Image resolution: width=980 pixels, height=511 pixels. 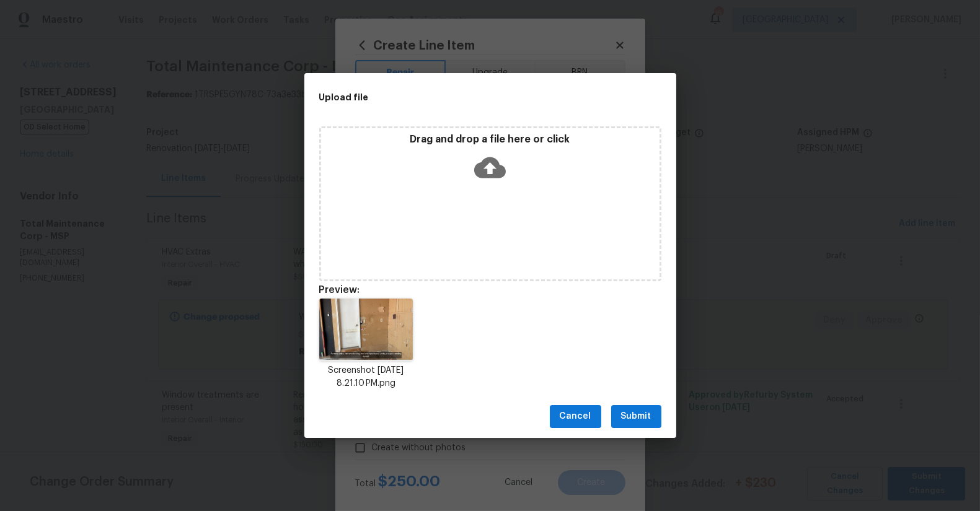 I want to click on span: Cancel, so click(x=576, y=416).